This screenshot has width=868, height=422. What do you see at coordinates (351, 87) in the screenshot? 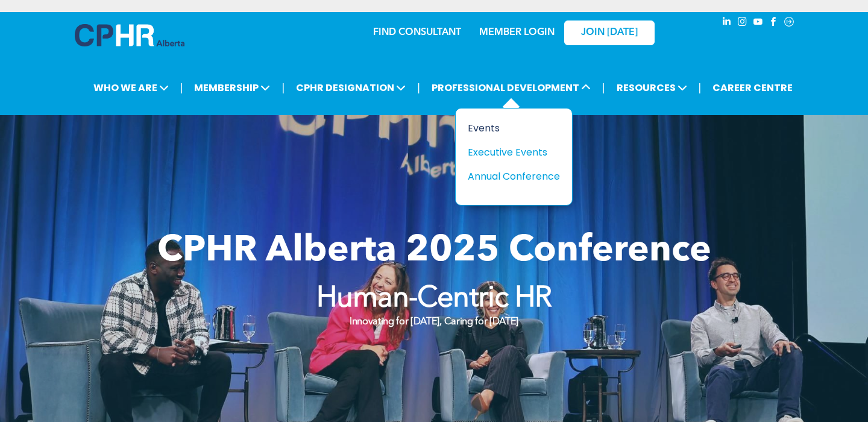
I see `span: CPHR DESIGNATION` at bounding box center [351, 87].